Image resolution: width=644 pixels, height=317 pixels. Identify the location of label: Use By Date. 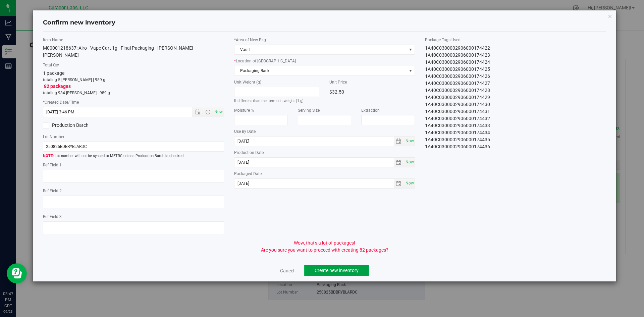
(325, 132).